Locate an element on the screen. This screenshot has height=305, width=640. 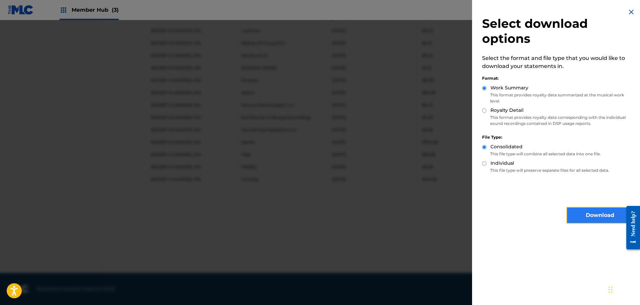
p: This file type will preserve separate files for all selected data. is located at coordinates (558, 170).